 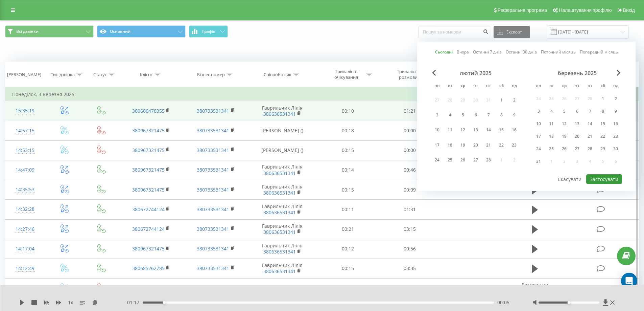 What do you see at coordinates (134, 302) in the screenshot?
I see `span: - 01:17` at bounding box center [134, 302].